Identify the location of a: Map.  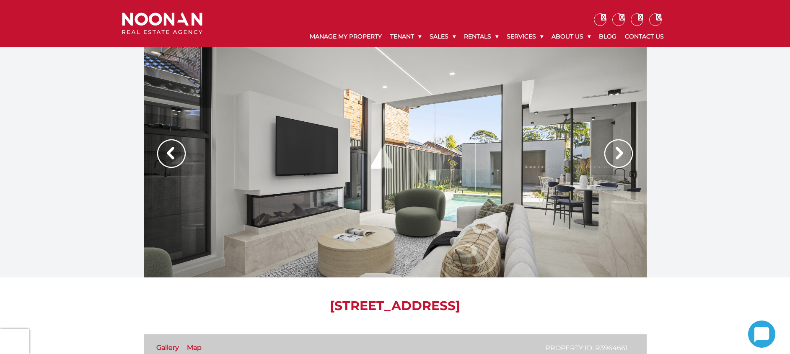
(194, 348).